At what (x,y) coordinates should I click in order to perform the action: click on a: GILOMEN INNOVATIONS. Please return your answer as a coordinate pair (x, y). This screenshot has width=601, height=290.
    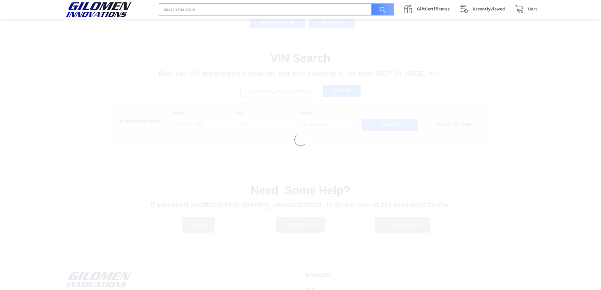
    Looking at the image, I should click on (108, 9).